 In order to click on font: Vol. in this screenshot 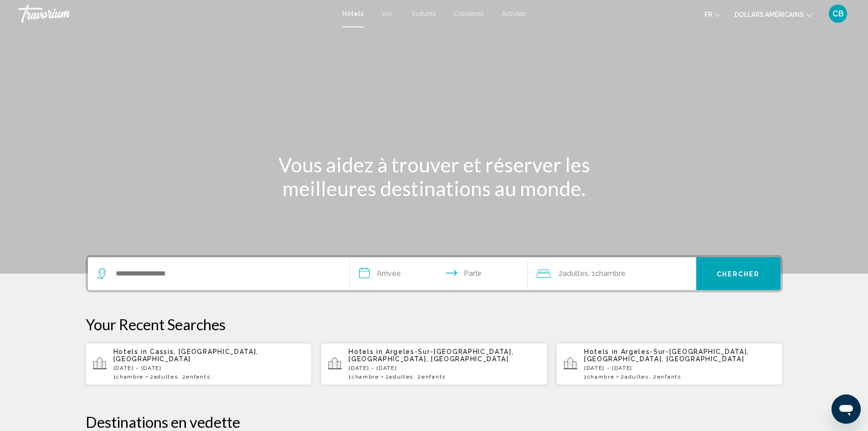, I will do `click(388, 14)`.